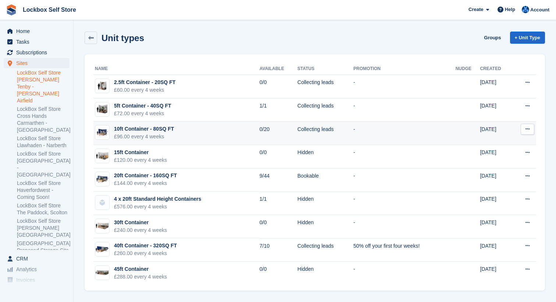 This screenshot has width=556, height=302. What do you see at coordinates (527, 37) in the screenshot?
I see `a: + Unit Type` at bounding box center [527, 37].